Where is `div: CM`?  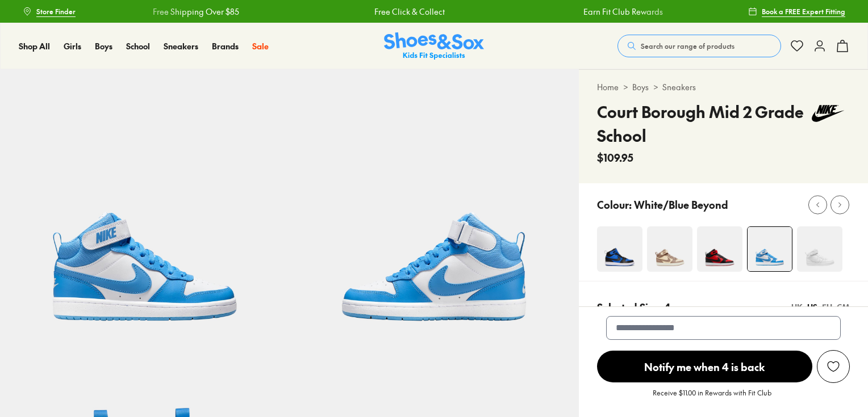 div: CM is located at coordinates (843, 307).